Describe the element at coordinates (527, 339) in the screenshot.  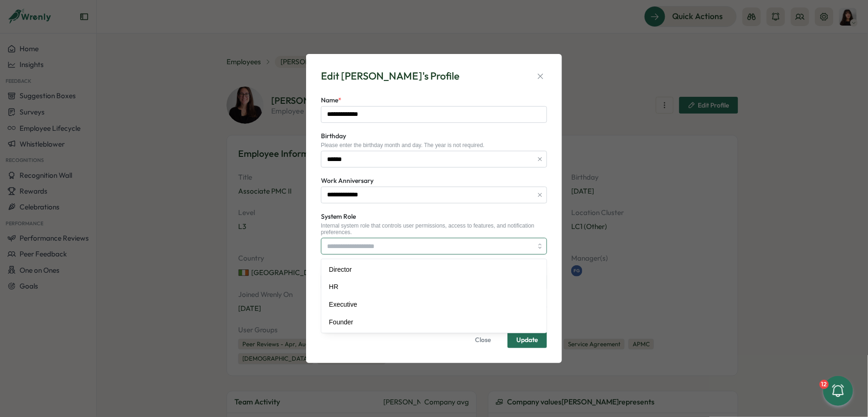
I see `span: Update` at that location.